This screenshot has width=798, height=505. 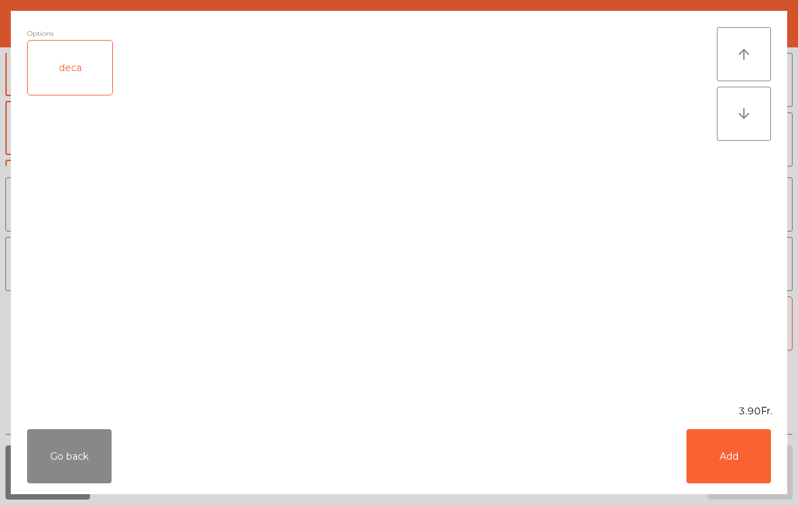 I want to click on div: deca, so click(x=70, y=68).